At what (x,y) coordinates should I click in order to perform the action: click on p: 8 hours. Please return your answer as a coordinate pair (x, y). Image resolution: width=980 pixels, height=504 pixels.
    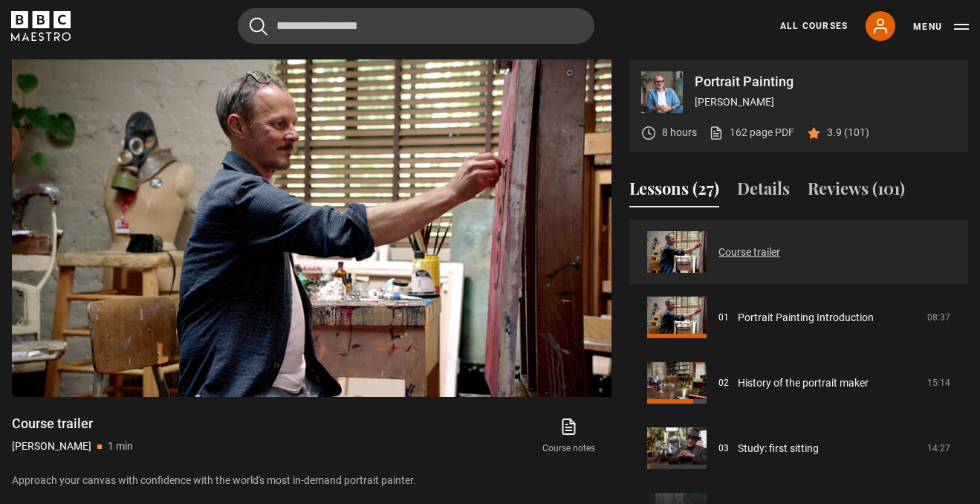
    Looking at the image, I should click on (679, 132).